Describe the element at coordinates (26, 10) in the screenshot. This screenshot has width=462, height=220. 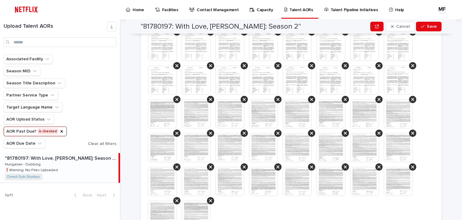
I see `img: ifQbXi3ZQGMSEF7WDB7W` at that location.